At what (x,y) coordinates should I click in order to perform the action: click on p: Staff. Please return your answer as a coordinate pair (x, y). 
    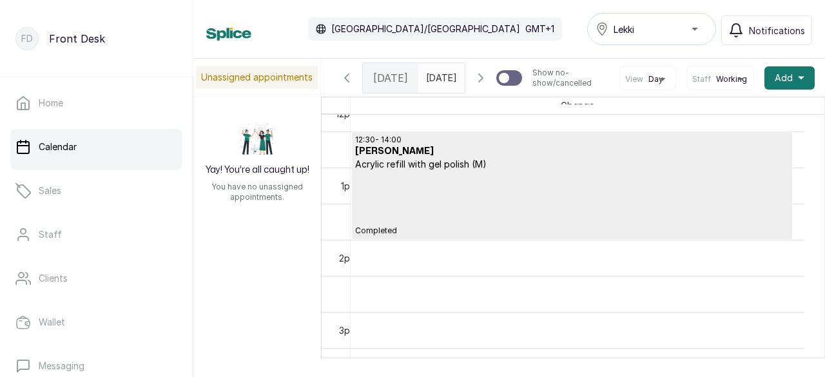
    Looking at the image, I should click on (50, 234).